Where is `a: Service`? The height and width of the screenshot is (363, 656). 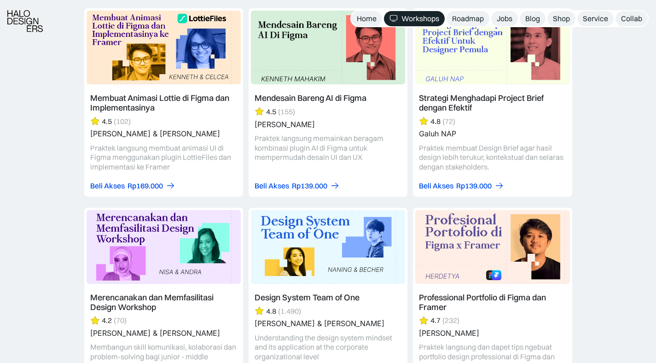 a: Service is located at coordinates (595, 18).